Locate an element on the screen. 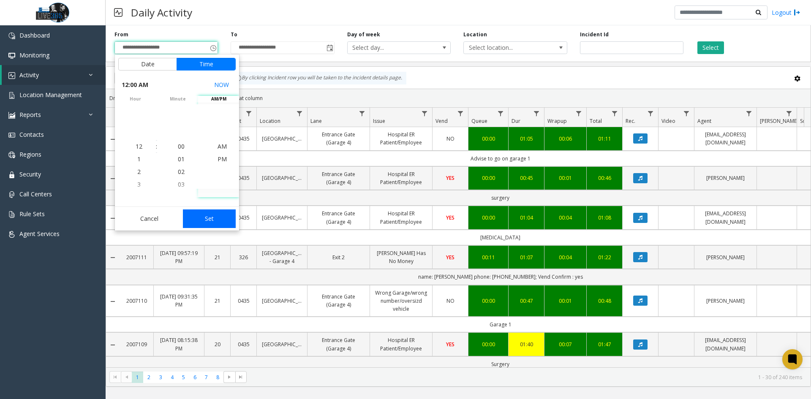 This screenshot has width=811, height=399. div: 00:45 is located at coordinates (526, 178).